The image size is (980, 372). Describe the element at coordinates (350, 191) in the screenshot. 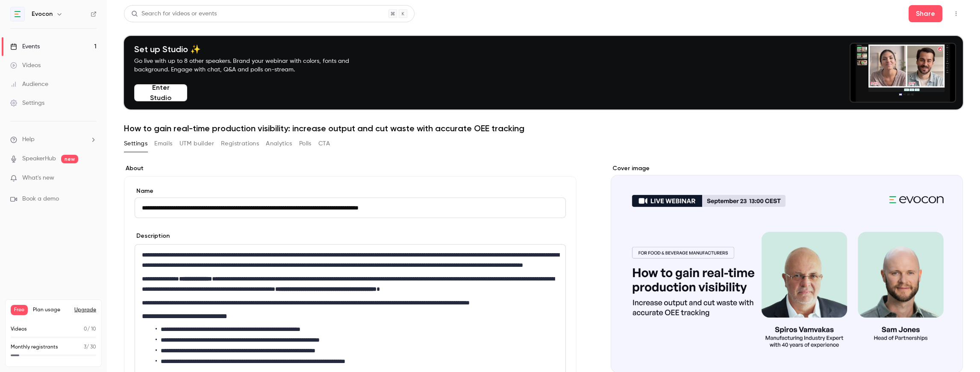

I see `label: Name` at that location.